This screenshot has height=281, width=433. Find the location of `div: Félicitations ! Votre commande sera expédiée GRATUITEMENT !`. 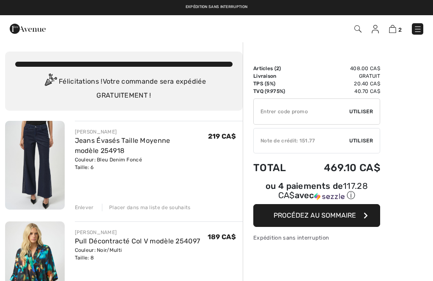

div: Félicitations ! Votre commande sera expédiée GRATUITEMENT ! is located at coordinates (124, 87).